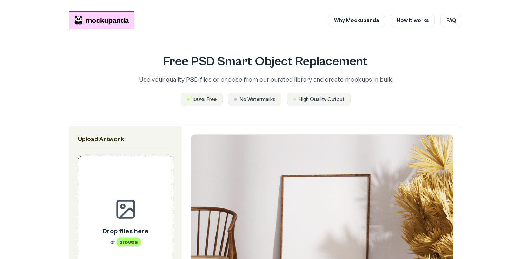  I want to click on p: or, so click(125, 242).